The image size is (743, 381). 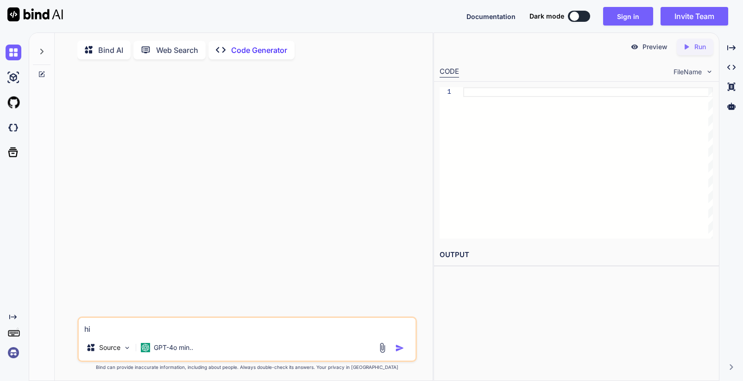 What do you see at coordinates (127, 347) in the screenshot?
I see `img: Pick Models` at bounding box center [127, 347].